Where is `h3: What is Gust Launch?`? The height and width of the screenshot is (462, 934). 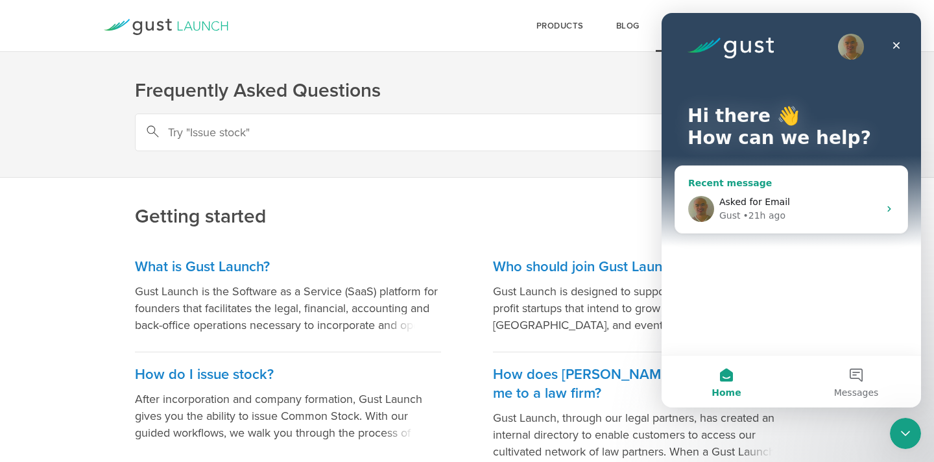
h3: What is Gust Launch? is located at coordinates (288, 267).